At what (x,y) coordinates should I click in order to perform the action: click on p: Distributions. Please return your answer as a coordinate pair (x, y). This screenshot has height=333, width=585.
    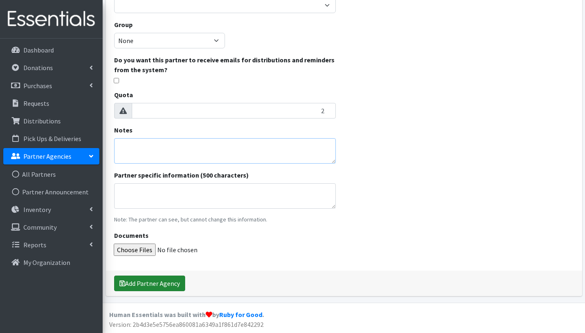
    Looking at the image, I should click on (42, 121).